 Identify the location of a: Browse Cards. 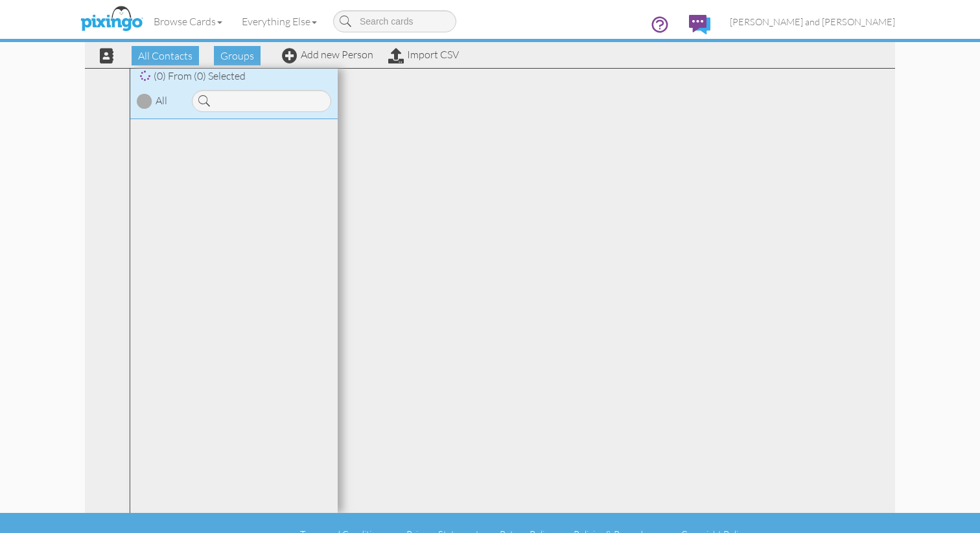
(188, 22).